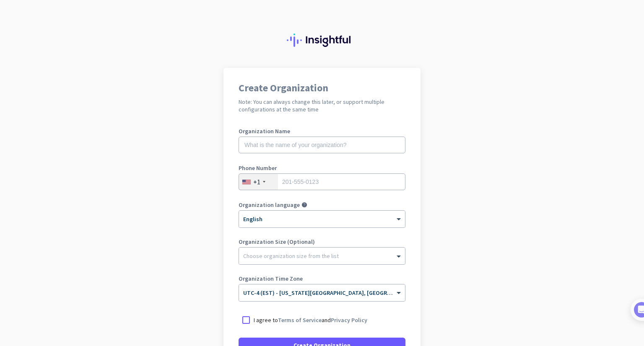  What do you see at coordinates (300, 320) in the screenshot?
I see `a: Terms of Service` at bounding box center [300, 320].